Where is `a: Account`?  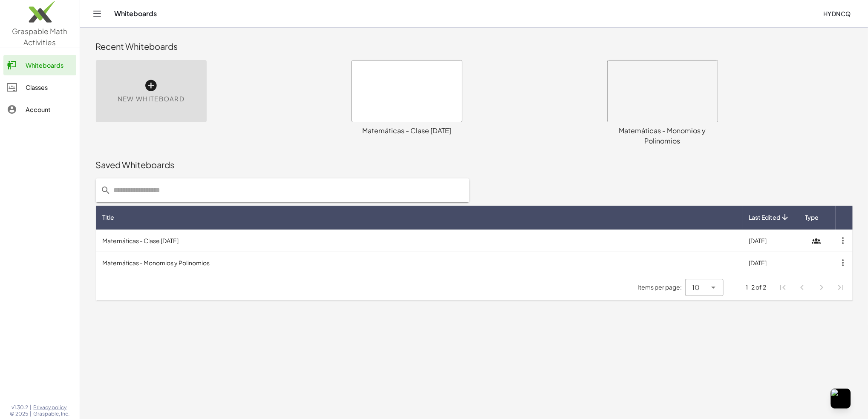
a: Account is located at coordinates (40, 110).